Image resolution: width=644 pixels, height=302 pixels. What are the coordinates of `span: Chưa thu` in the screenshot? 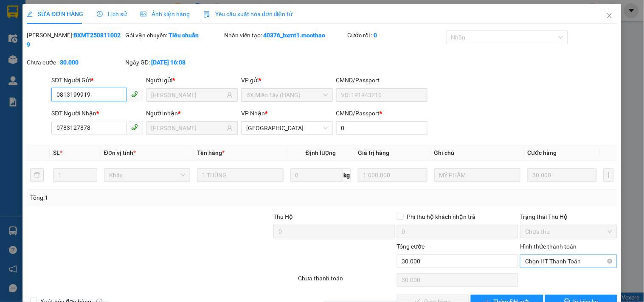 It's located at (569, 232).